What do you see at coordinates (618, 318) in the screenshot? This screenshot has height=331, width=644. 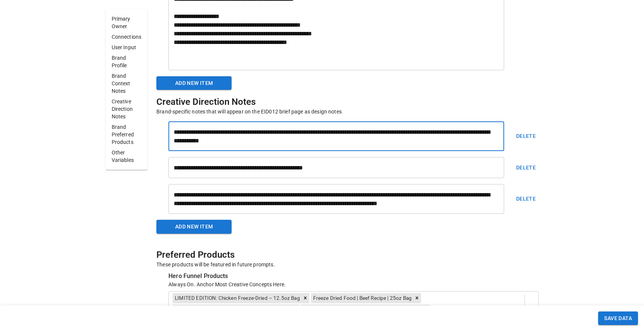 I see `button: SAVE DATA` at bounding box center [618, 318].